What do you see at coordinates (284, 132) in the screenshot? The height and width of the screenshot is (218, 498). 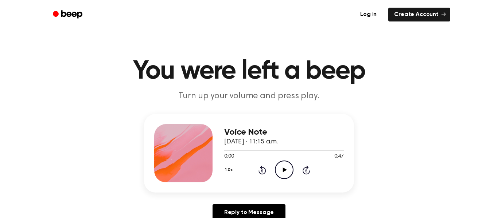 I see `h3: Voice Note` at bounding box center [284, 132].